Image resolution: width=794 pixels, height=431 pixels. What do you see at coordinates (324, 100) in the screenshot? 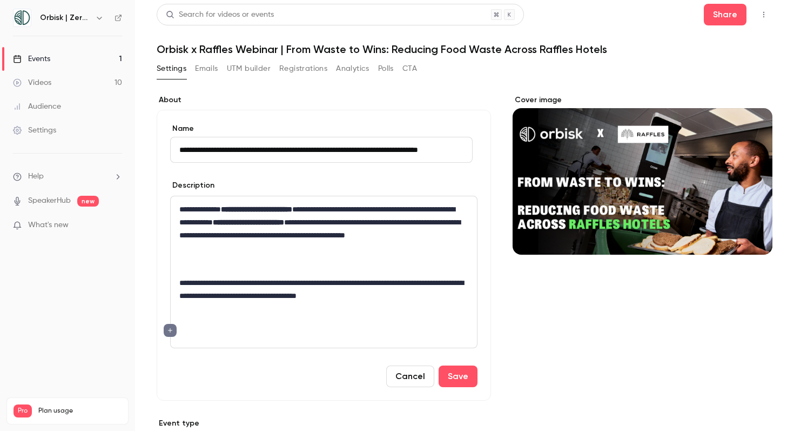
I see `label: About` at bounding box center [324, 100].